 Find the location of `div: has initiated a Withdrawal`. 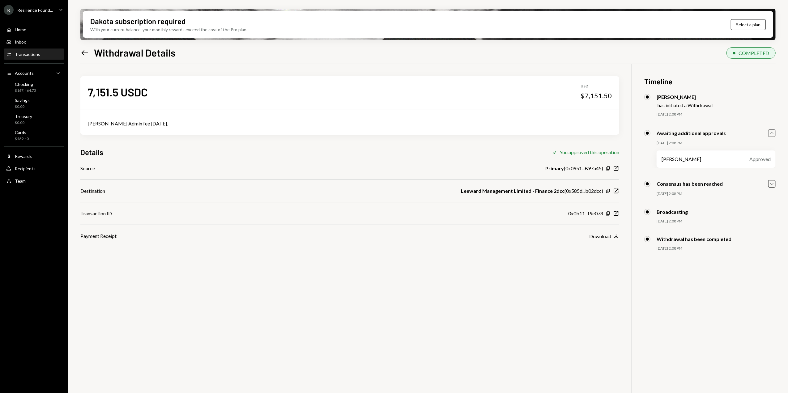

div: has initiated a Withdrawal is located at coordinates (685, 105).